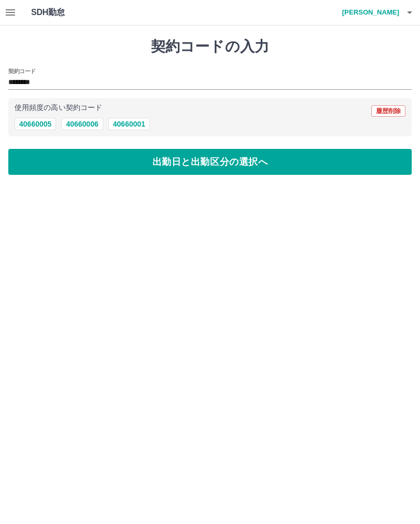 This screenshot has height=524, width=420. I want to click on button: 履歴削除, so click(388, 111).